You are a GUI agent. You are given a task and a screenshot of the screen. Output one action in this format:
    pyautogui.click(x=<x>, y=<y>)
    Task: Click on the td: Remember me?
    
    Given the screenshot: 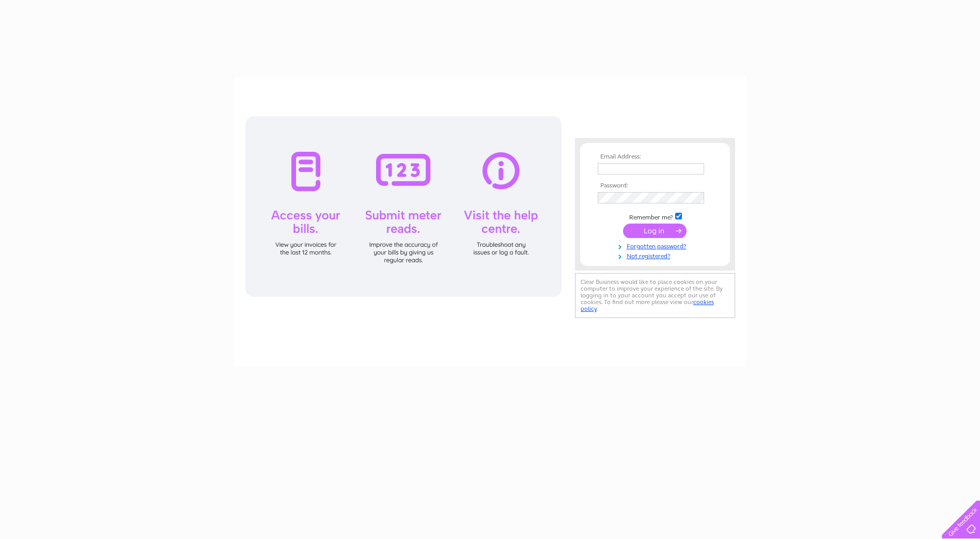 What is the action you would take?
    pyautogui.click(x=655, y=216)
    